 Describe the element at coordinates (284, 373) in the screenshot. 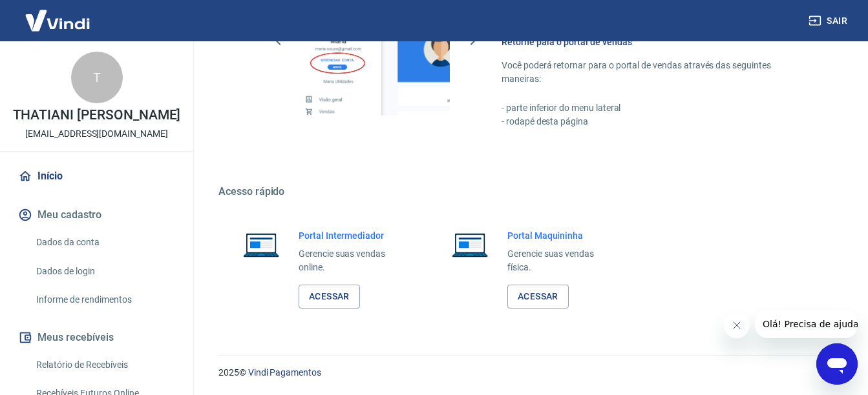

I see `a: Vindi Pagamentos` at that location.